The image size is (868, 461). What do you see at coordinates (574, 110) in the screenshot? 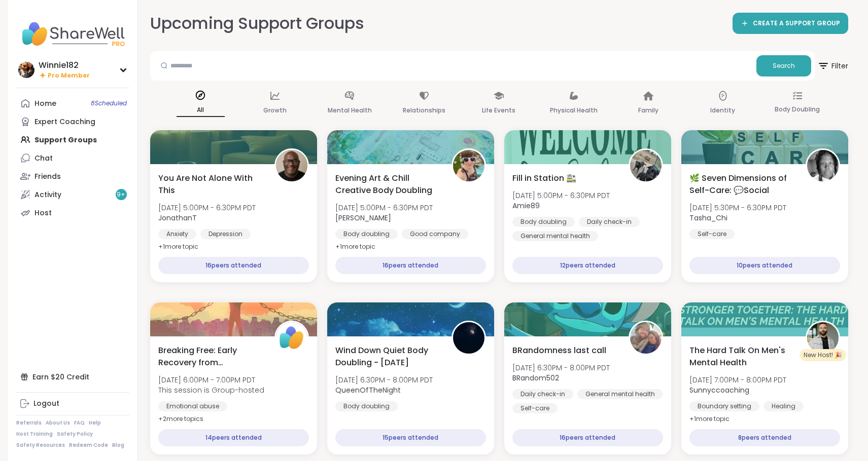
I see `p: Physical Health` at bounding box center [574, 110].